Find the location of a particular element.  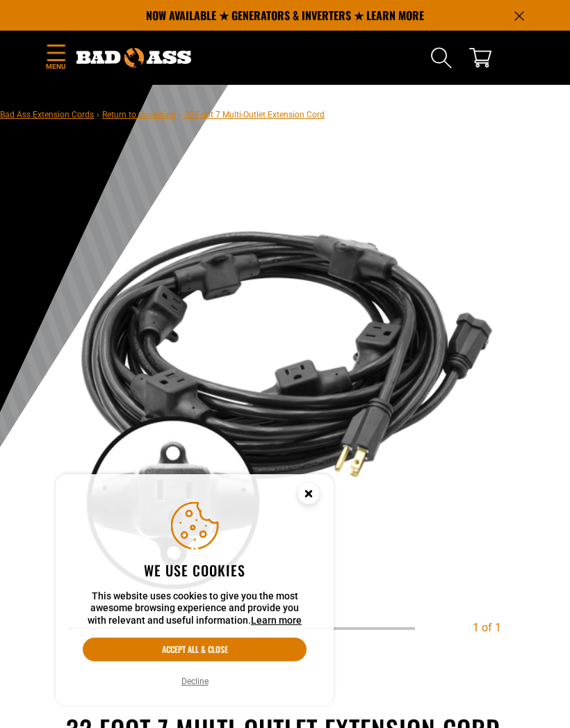

img: black is located at coordinates (285, 390).